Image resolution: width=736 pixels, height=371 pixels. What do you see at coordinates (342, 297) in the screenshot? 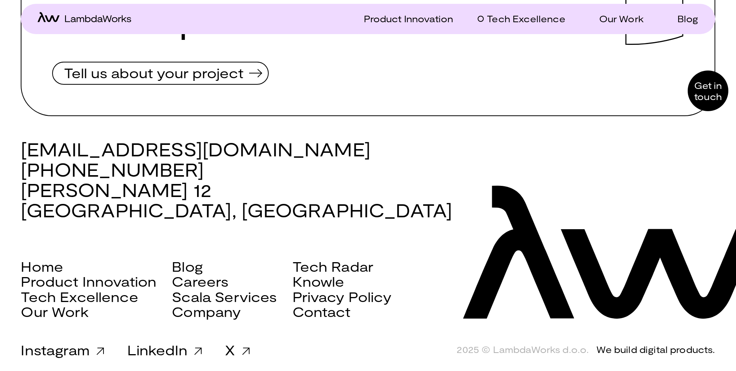
I see `a: Privacy Policy` at bounding box center [342, 297].